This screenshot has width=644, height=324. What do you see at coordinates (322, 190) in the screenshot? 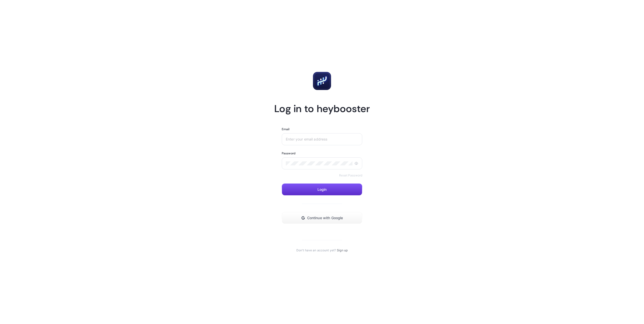
I see `button: Login` at bounding box center [322, 190].